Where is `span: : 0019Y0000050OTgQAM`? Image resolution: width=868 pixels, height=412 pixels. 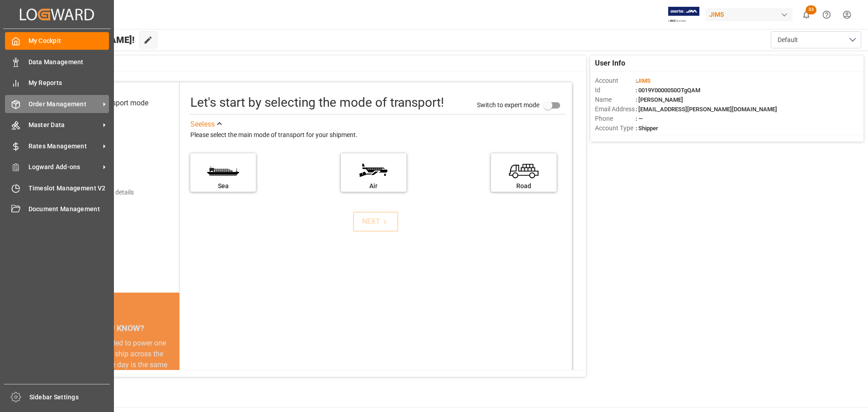 span: : 0019Y0000050OTgQAM is located at coordinates (668, 90).